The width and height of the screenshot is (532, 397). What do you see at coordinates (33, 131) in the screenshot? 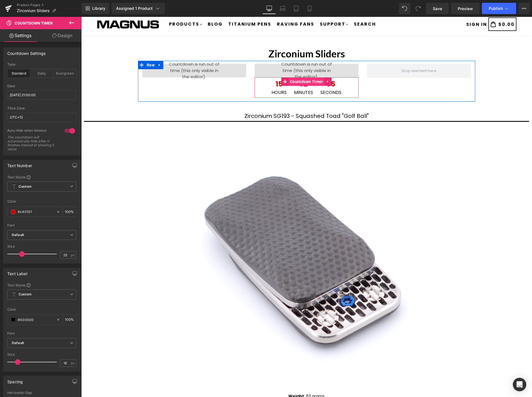
I see `div: Auto Hide when timeout` at bounding box center [33, 131].